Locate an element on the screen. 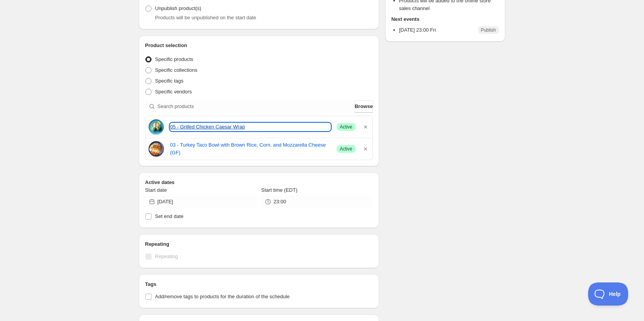 The image size is (644, 321). span: Repeating is located at coordinates (166, 256).